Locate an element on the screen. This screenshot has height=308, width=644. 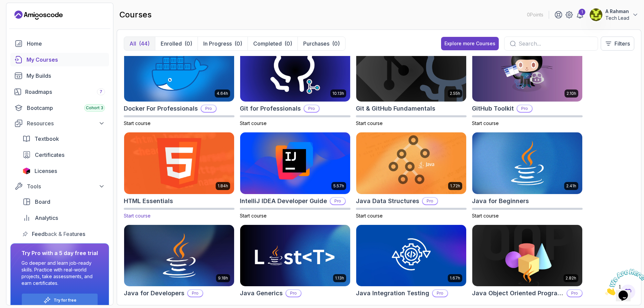
a: builds is located at coordinates (60, 76).